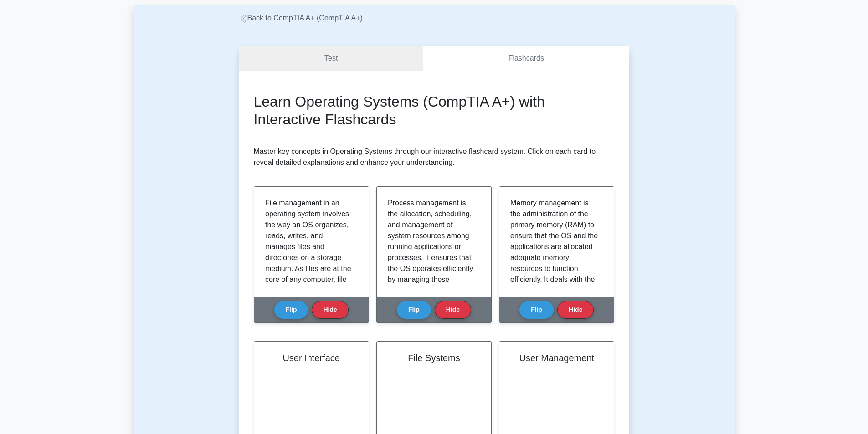 The width and height of the screenshot is (868, 434). Describe the element at coordinates (556, 358) in the screenshot. I see `h2: User Management` at that location.